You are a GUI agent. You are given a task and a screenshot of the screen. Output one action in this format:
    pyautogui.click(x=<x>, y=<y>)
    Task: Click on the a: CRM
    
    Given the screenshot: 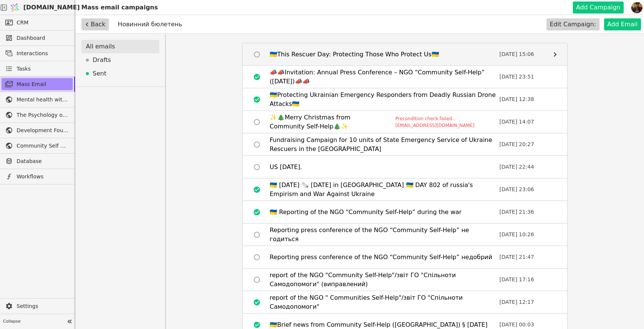 What is the action you would take?
    pyautogui.click(x=37, y=23)
    